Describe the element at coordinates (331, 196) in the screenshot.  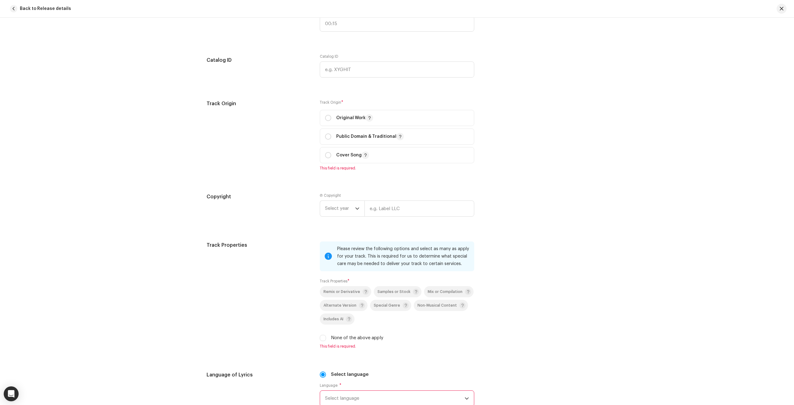
I see `label: Ⓟ Copyright` at that location.